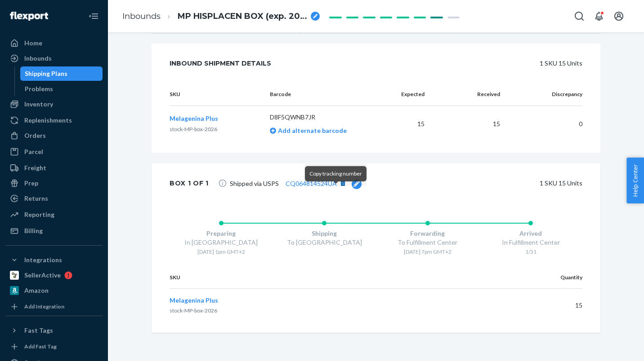 Image resolution: width=644 pixels, height=361 pixels. Describe the element at coordinates (619, 16) in the screenshot. I see `button: Open account menu` at that location.